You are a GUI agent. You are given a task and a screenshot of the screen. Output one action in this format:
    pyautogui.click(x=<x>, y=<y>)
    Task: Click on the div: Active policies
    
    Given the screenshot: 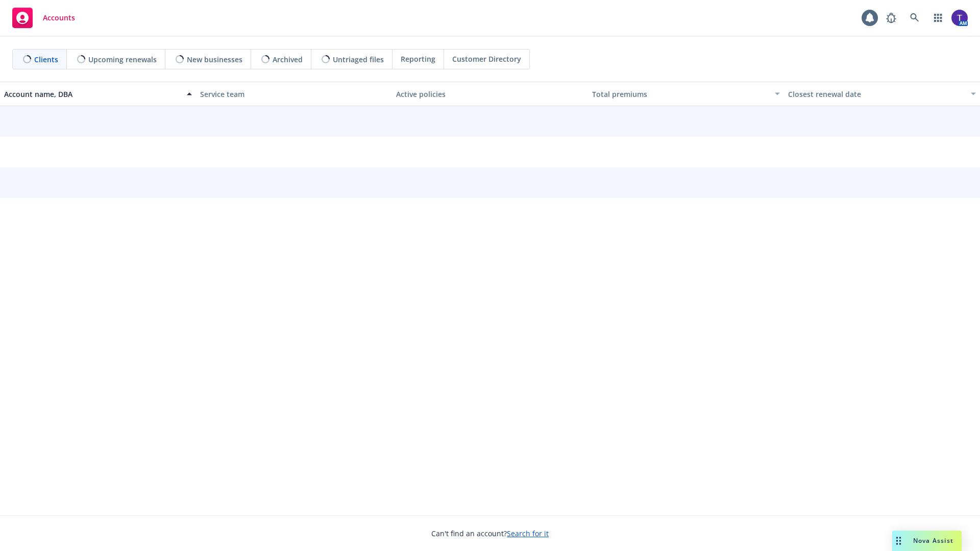 What is the action you would take?
    pyautogui.click(x=490, y=94)
    